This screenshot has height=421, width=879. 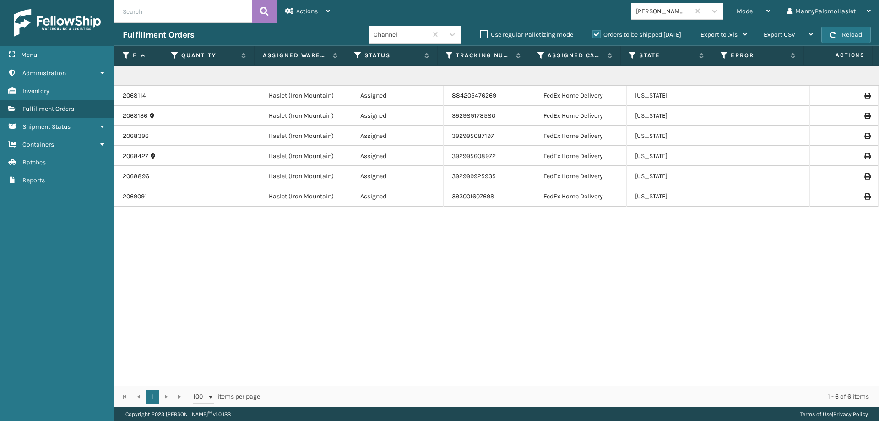 What do you see at coordinates (667, 55) in the screenshot?
I see `label: State` at bounding box center [667, 55].